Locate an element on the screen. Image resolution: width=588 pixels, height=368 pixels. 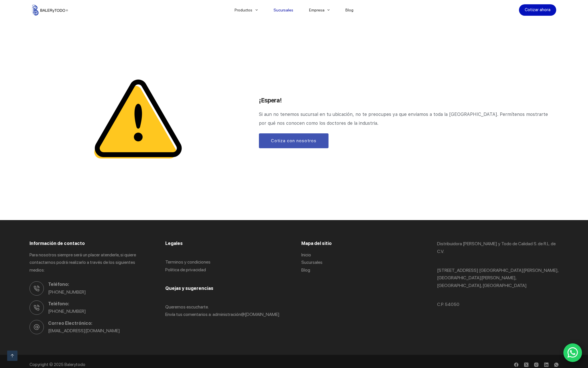
h3: Información de contacto is located at coordinates (90, 243).